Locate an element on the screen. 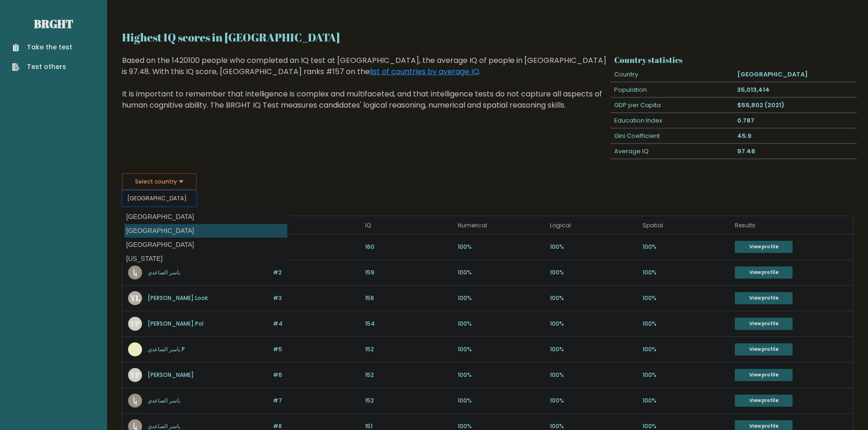 This screenshot has height=430, width=868. text: يP is located at coordinates (135, 349).